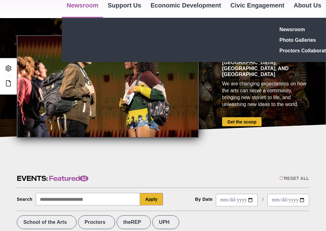 Image resolution: width=326 pixels, height=231 pixels. I want to click on label: Proctors, so click(97, 222).